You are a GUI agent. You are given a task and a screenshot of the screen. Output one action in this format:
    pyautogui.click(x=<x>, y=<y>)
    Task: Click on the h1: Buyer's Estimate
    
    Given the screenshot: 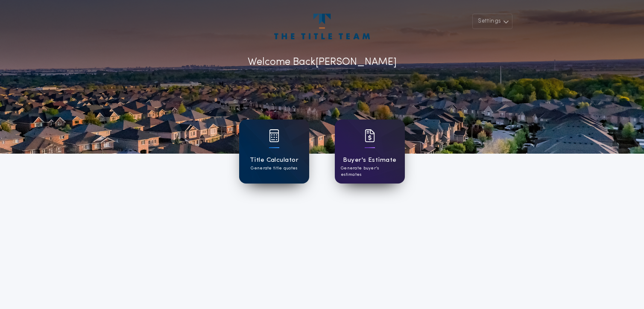 What is the action you would take?
    pyautogui.click(x=369, y=160)
    